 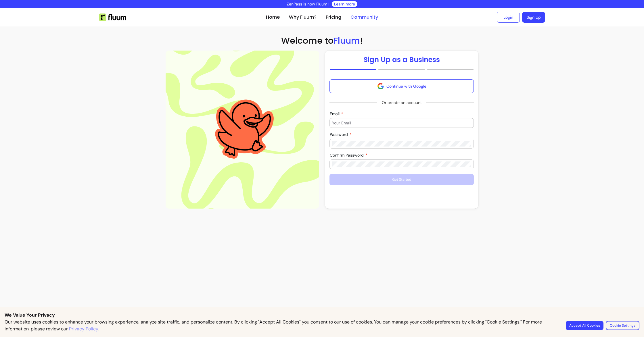 I want to click on button: Accept All Cookies, so click(x=584, y=326).